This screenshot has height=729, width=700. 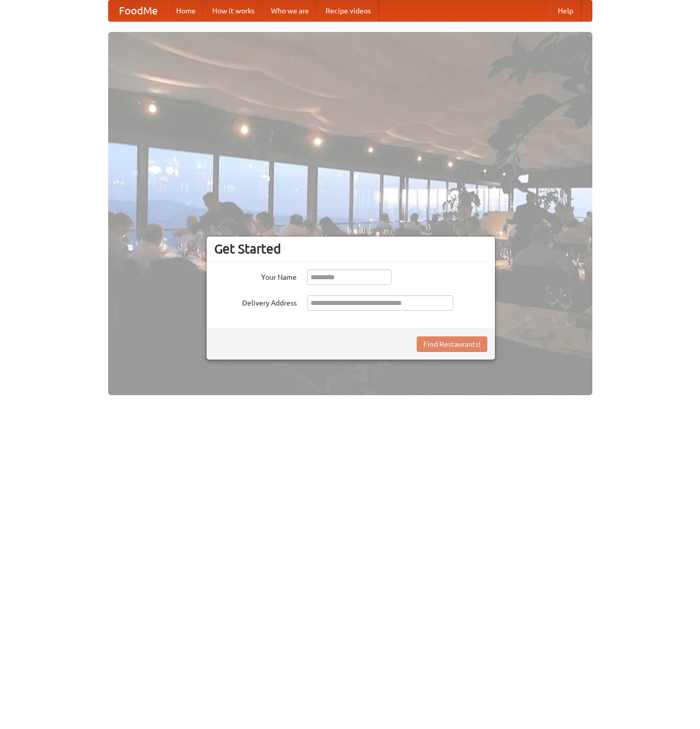 What do you see at coordinates (452, 344) in the screenshot?
I see `button: Find Restaurants!` at bounding box center [452, 344].